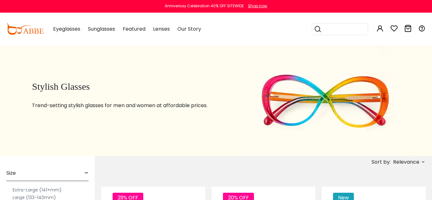 The width and height of the screenshot is (432, 200). What do you see at coordinates (406, 162) in the screenshot?
I see `span: Relevance` at bounding box center [406, 162].